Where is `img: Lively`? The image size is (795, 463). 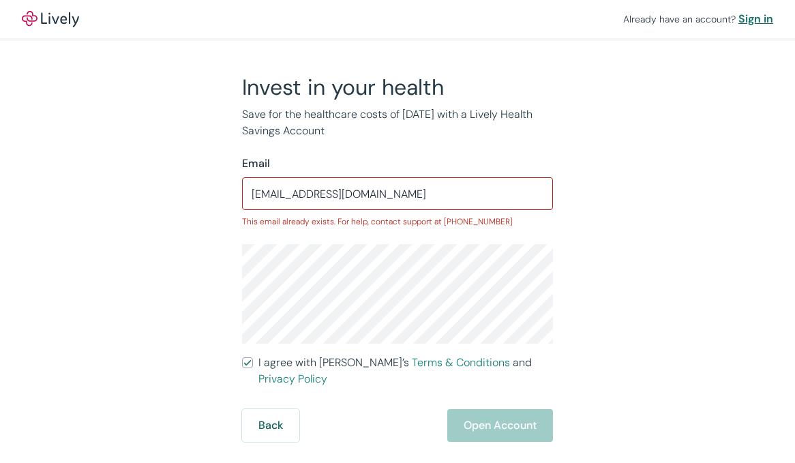 img: Lively is located at coordinates (50, 19).